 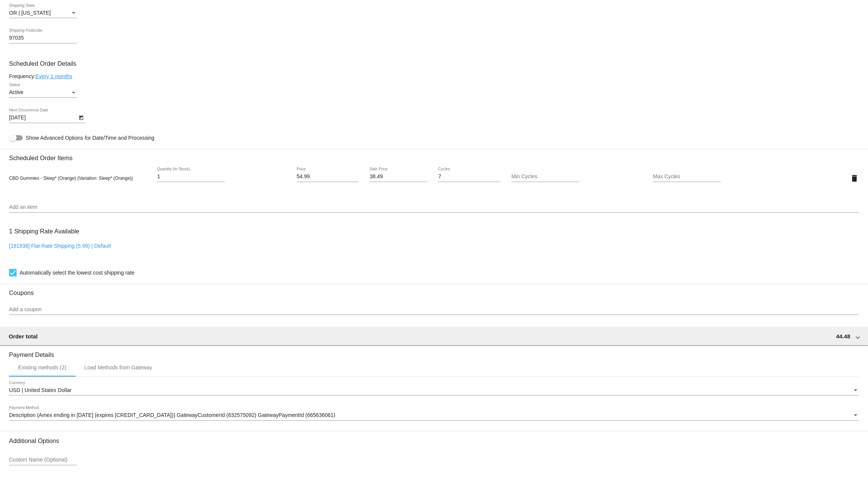 I want to click on button: Open calendar, so click(x=81, y=117).